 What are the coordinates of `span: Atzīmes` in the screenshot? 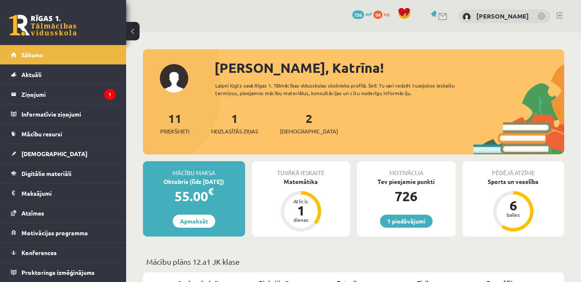 It's located at (33, 213).